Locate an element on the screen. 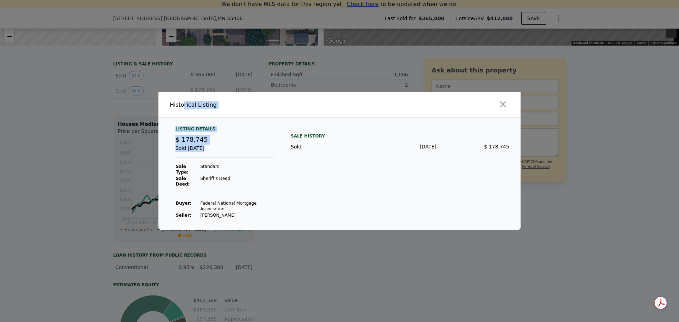 The width and height of the screenshot is (679, 322). td: Sheriff’s Deed is located at coordinates (237, 181).